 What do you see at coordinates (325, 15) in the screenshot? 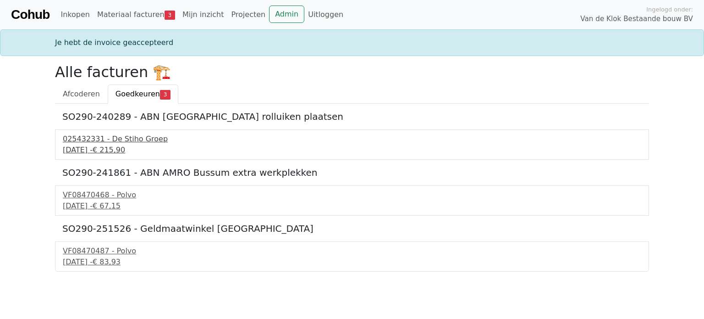
I see `a: Uitloggen` at bounding box center [325, 15].